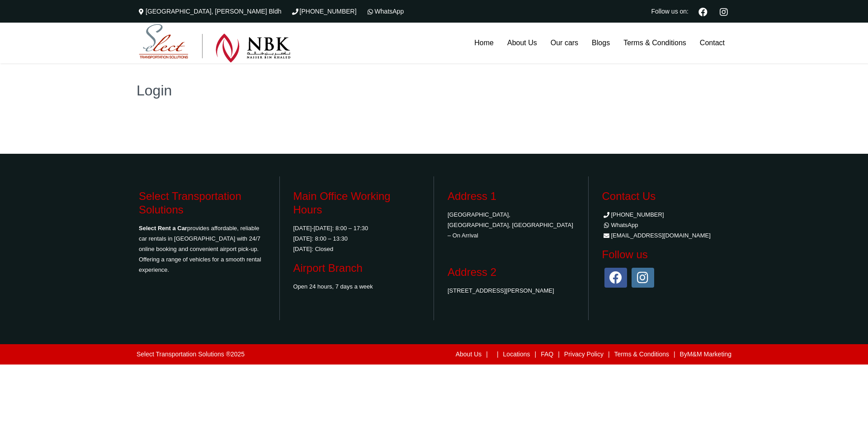  I want to click on strong: Select Rent a Car, so click(163, 228).